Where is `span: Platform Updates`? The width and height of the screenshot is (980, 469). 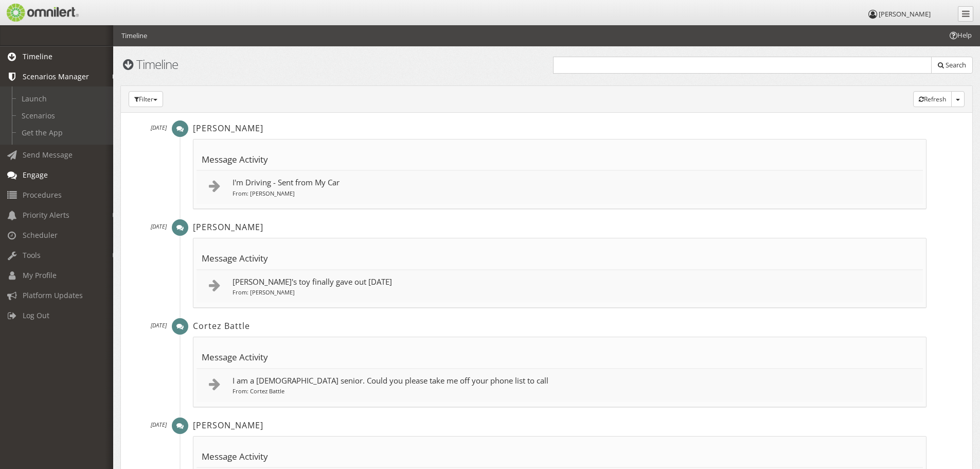 span: Platform Updates is located at coordinates (53, 295).